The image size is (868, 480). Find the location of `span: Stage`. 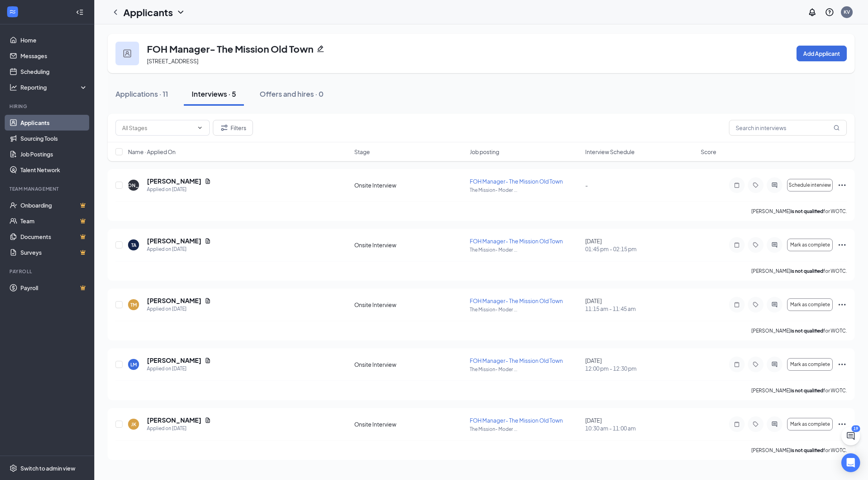

span: Stage is located at coordinates (362, 151).